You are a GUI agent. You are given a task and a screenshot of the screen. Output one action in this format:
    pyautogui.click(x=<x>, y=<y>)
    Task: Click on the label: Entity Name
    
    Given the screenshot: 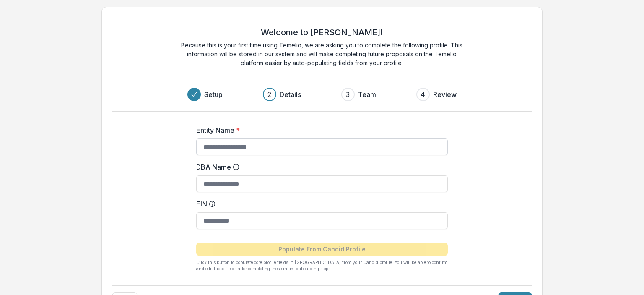 What is the action you would take?
    pyautogui.click(x=320, y=130)
    